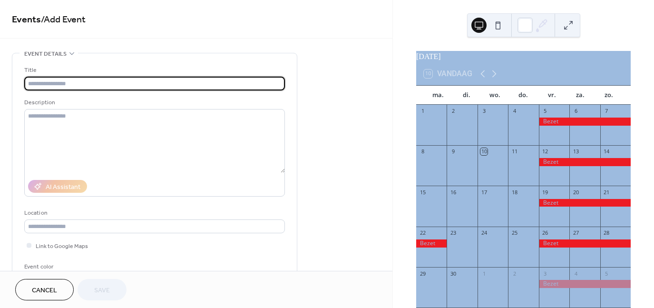 The height and width of the screenshot is (308, 654). Describe the element at coordinates (63, 20) in the screenshot. I see `span: / Add Event` at that location.